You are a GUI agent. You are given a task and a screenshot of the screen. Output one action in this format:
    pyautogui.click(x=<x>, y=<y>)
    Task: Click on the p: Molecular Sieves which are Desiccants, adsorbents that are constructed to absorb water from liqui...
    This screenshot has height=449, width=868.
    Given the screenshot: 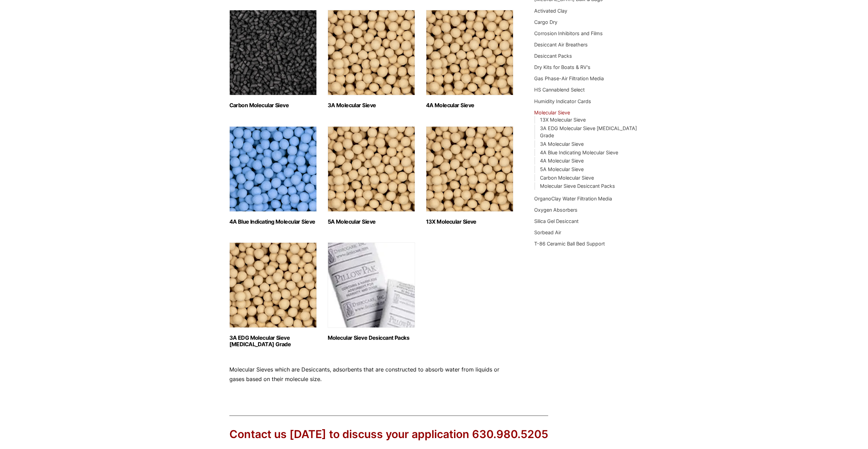 What is the action you would take?
    pyautogui.click(x=372, y=374)
    